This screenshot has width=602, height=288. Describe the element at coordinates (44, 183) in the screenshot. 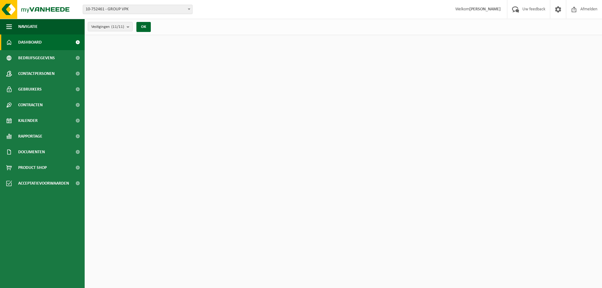

I see `span: Acceptatievoorwaarden` at that location.